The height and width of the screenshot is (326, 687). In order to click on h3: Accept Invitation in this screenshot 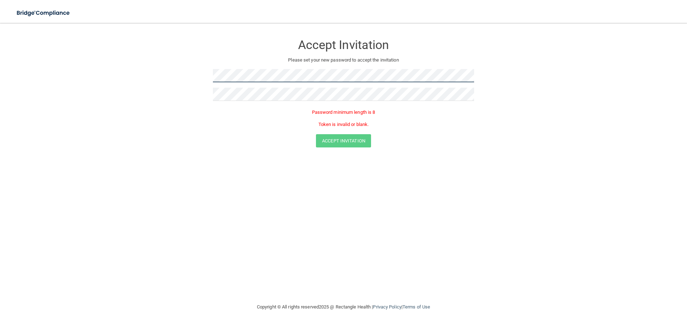, I will do `click(344, 45)`.